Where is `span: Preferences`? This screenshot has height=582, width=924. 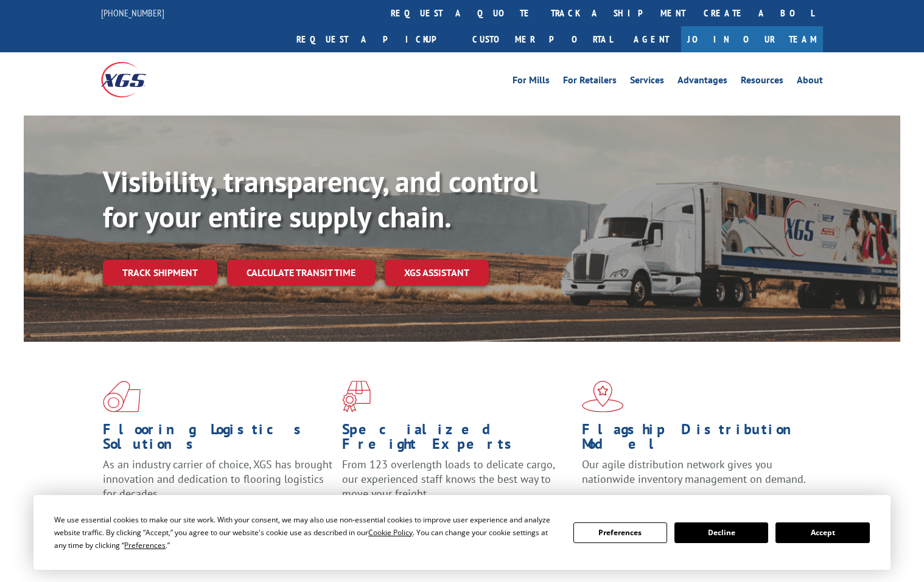 span: Preferences is located at coordinates (145, 545).